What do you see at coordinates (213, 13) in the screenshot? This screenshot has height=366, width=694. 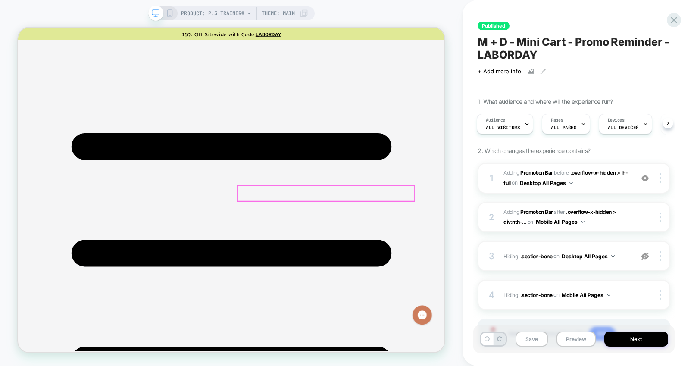 I see `span: PRODUCT: P.3 Trainer®` at bounding box center [213, 13].